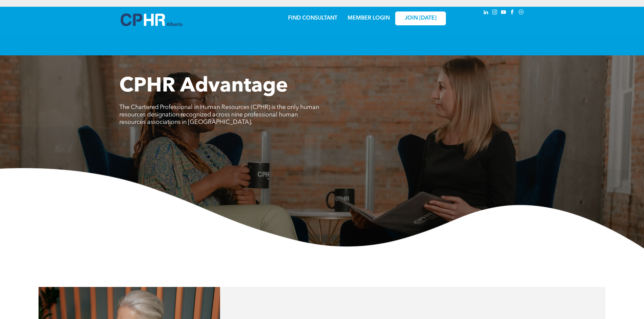 The image size is (644, 319). Describe the element at coordinates (151, 20) in the screenshot. I see `img: A blue and white logo for cp alberta` at that location.